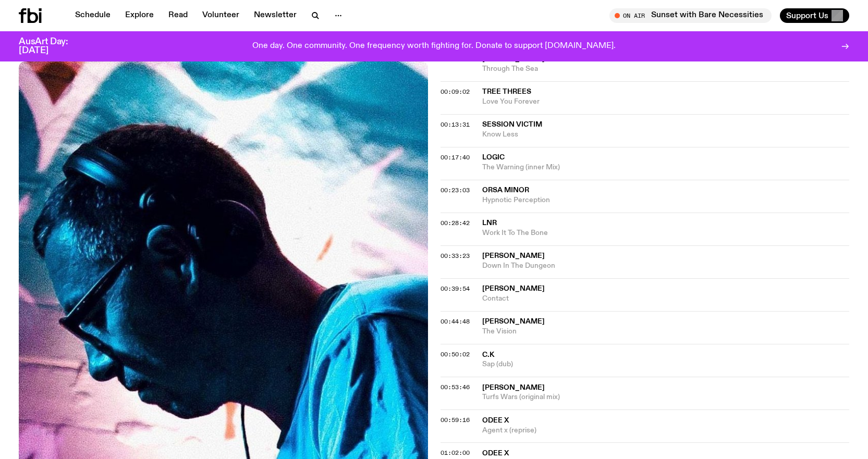 The width and height of the screenshot is (868, 459). I want to click on span: 01:02:00, so click(455, 453).